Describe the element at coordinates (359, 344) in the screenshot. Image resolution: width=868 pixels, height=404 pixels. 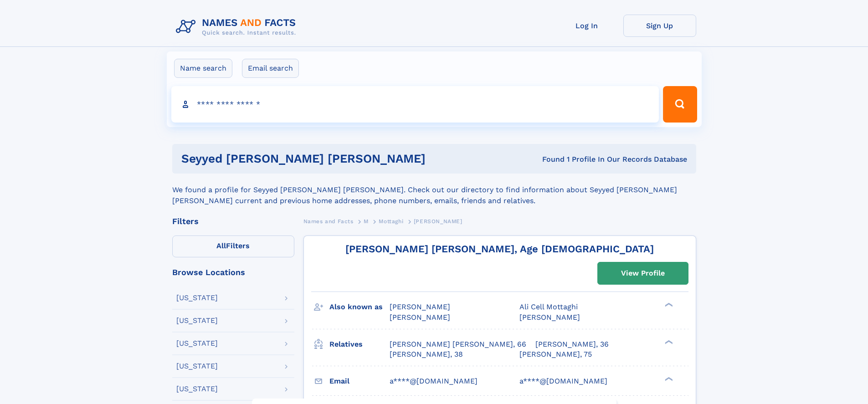
I see `h3: Relatives` at that location.